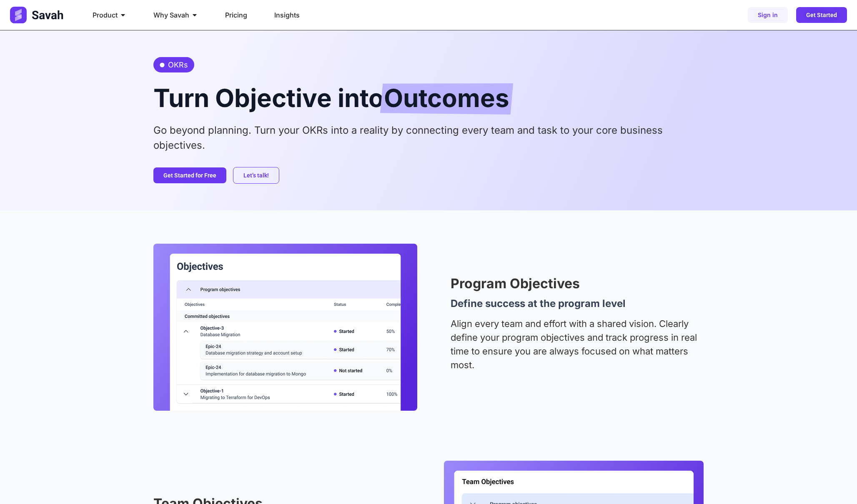 The width and height of the screenshot is (857, 504). What do you see at coordinates (256, 175) in the screenshot?
I see `a: Let’s talk!` at bounding box center [256, 175].